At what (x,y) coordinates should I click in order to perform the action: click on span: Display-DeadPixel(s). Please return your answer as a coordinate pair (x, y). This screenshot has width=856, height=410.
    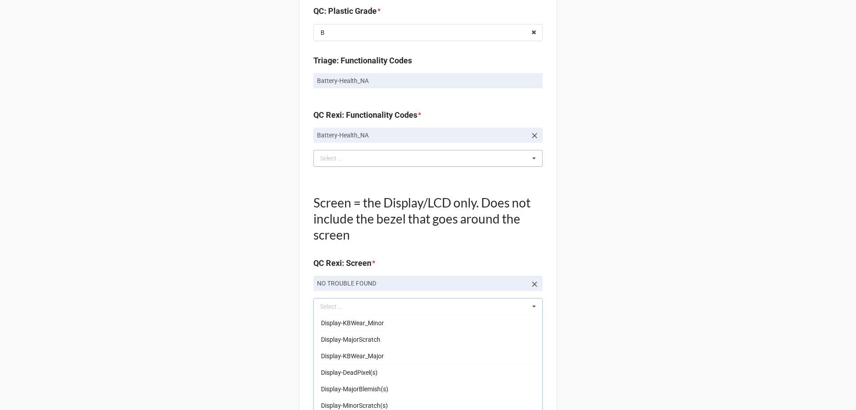
    Looking at the image, I should click on (349, 372).